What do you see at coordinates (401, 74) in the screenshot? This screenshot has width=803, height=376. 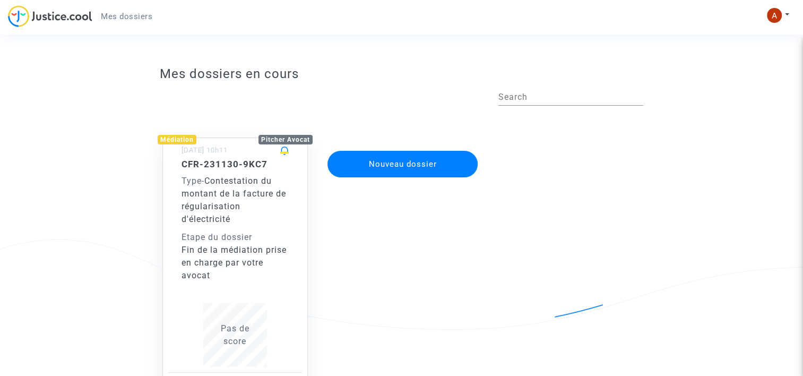 I see `h3: Mes dossiers en cours` at bounding box center [401, 74].